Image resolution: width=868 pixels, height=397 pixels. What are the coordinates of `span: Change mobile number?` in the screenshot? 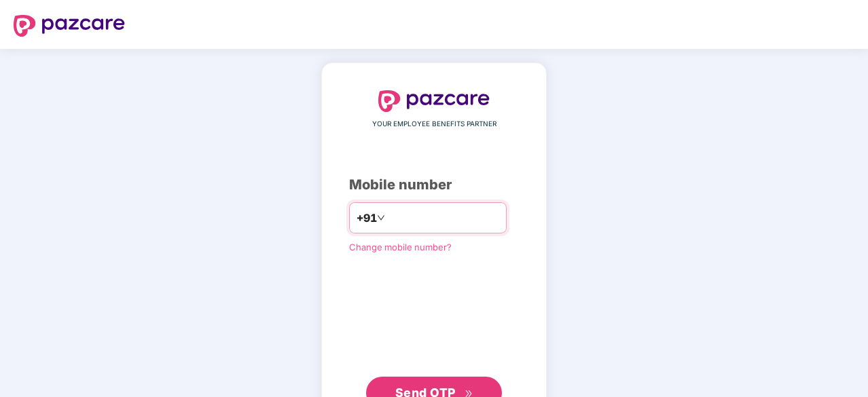 It's located at (400, 247).